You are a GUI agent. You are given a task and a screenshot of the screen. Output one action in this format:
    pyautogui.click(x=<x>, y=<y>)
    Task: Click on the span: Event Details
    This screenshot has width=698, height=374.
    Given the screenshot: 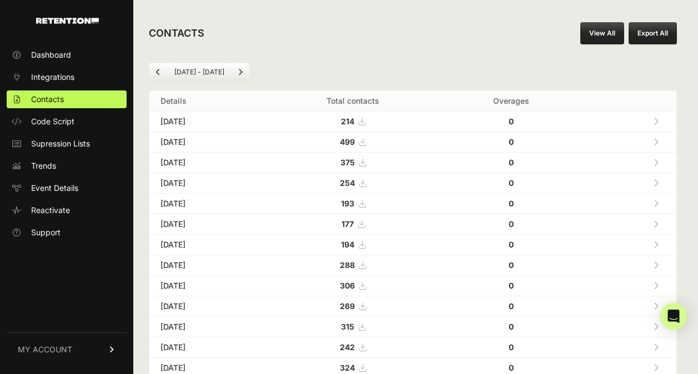 What is the action you would take?
    pyautogui.click(x=54, y=188)
    